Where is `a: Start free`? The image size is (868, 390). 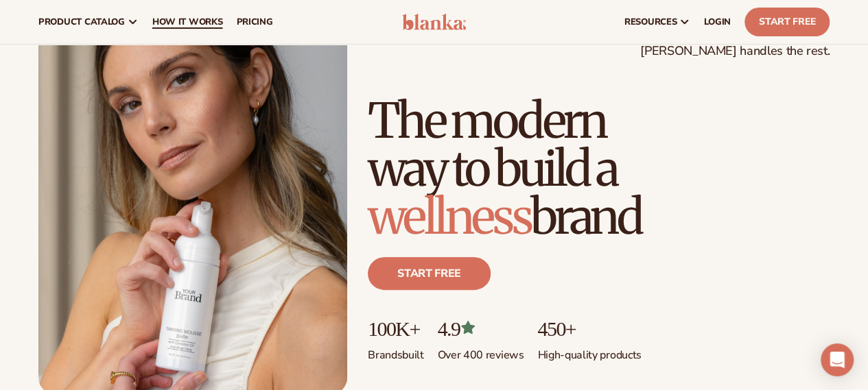
a: Start free is located at coordinates (429, 274).